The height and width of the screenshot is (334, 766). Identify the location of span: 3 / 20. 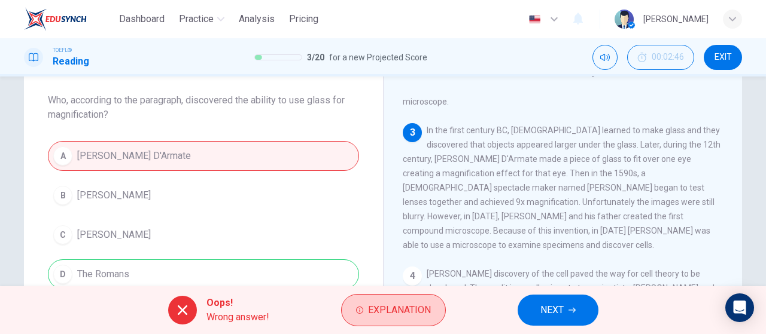
(315, 57).